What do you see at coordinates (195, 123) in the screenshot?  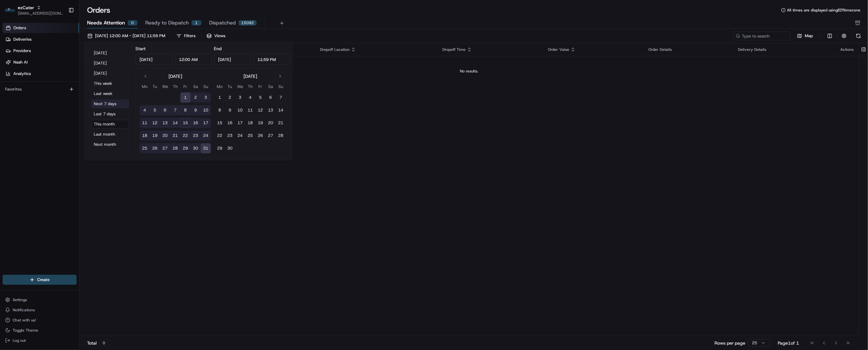 I see `button: 16` at bounding box center [195, 123].